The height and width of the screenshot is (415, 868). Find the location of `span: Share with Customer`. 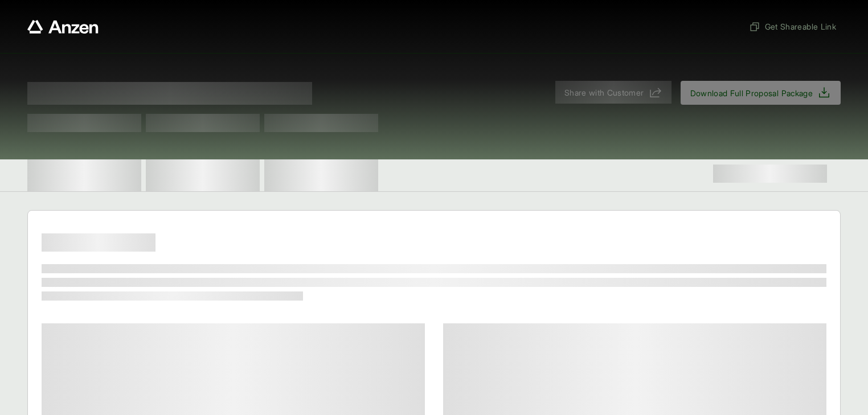

span: Share with Customer is located at coordinates (604, 92).